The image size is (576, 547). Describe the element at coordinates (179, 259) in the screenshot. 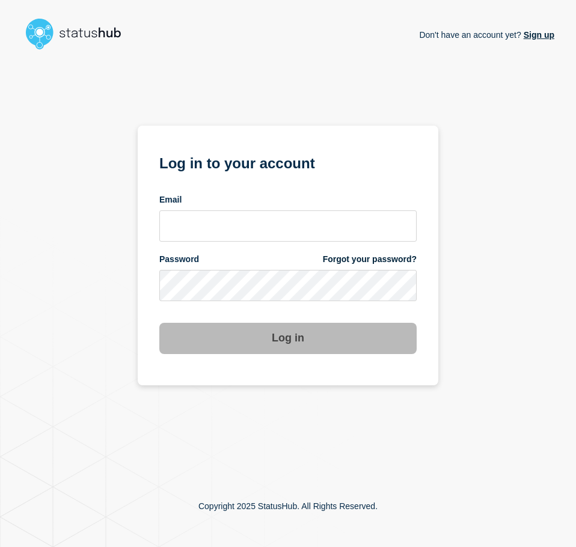

I see `span: Password` at that location.